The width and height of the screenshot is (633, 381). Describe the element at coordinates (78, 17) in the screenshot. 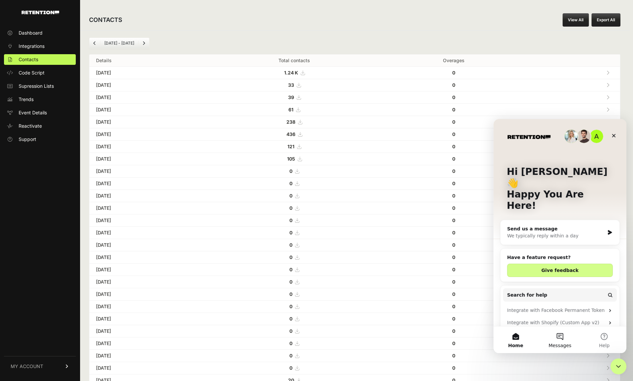

I see `img: Profile image for Grace` at that location.